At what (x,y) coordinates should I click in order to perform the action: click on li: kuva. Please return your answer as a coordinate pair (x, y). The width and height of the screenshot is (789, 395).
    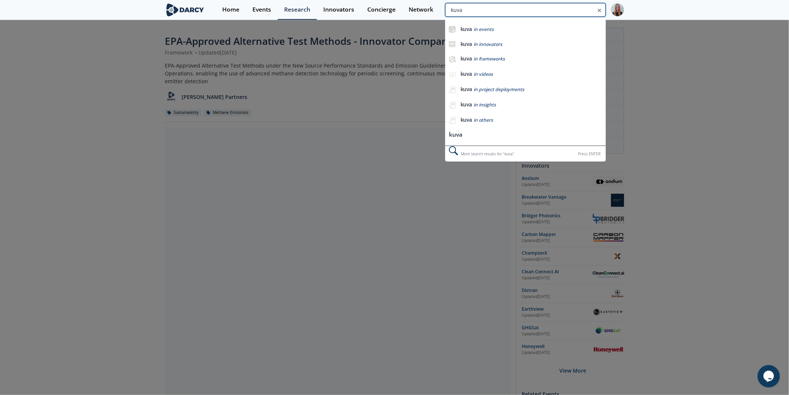
    Looking at the image, I should click on (526, 135).